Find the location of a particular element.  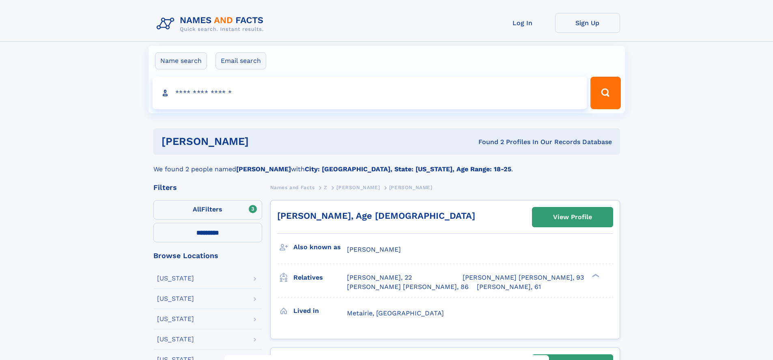

img: Logo Names and Facts is located at coordinates (212, 24).